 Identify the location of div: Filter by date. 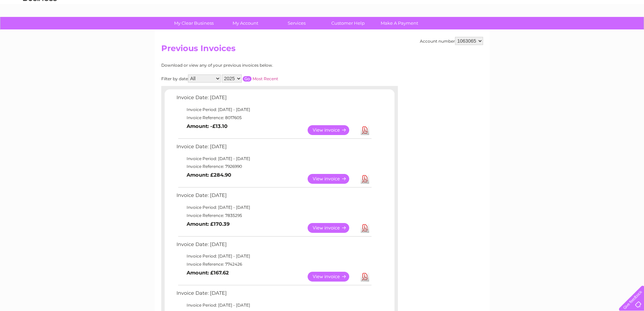
(250, 78).